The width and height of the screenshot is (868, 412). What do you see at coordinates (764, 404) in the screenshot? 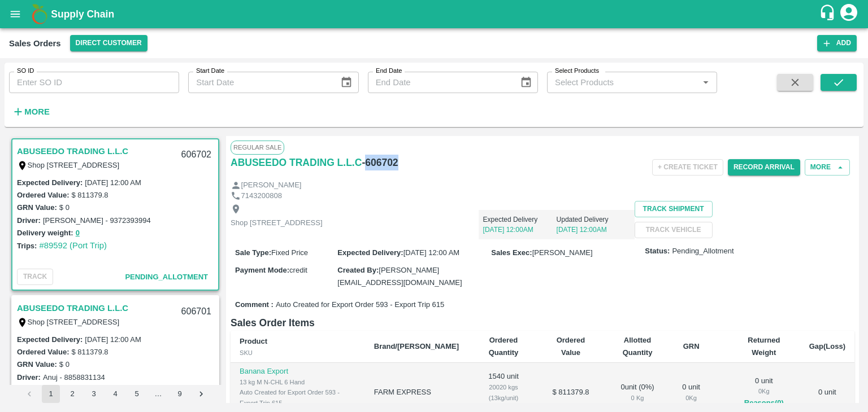
I see `button: Reasons(0)` at bounding box center [764, 404].